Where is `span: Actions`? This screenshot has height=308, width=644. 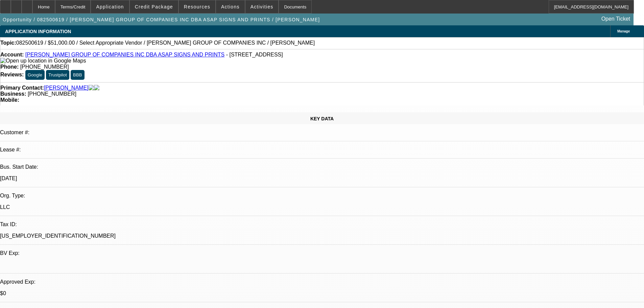 span: Actions is located at coordinates (230, 6).